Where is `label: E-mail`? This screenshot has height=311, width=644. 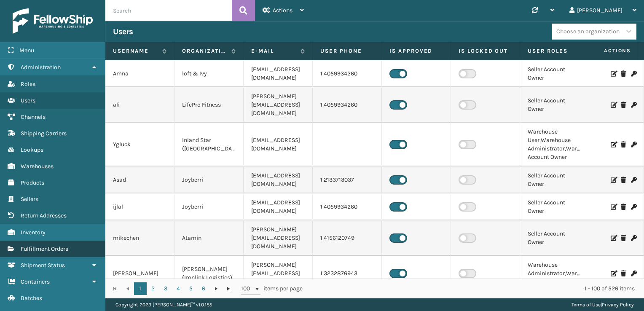
label: E-mail is located at coordinates (274, 51).